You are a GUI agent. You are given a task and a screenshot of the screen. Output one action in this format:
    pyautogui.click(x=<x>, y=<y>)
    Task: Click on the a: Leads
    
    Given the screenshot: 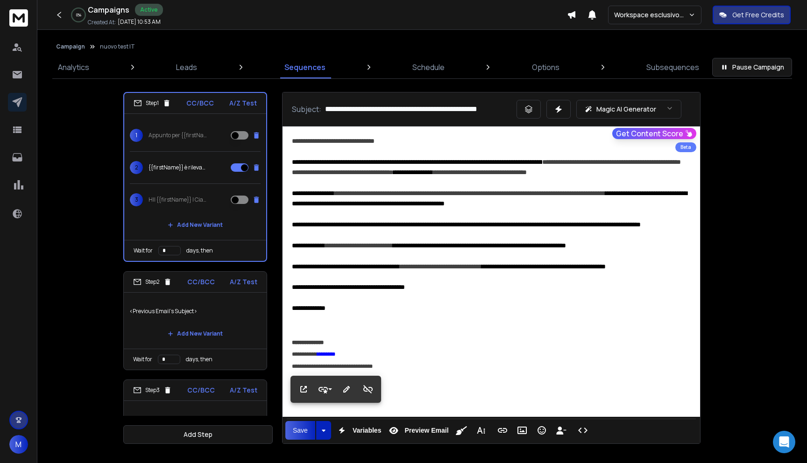 What is the action you would take?
    pyautogui.click(x=186, y=67)
    